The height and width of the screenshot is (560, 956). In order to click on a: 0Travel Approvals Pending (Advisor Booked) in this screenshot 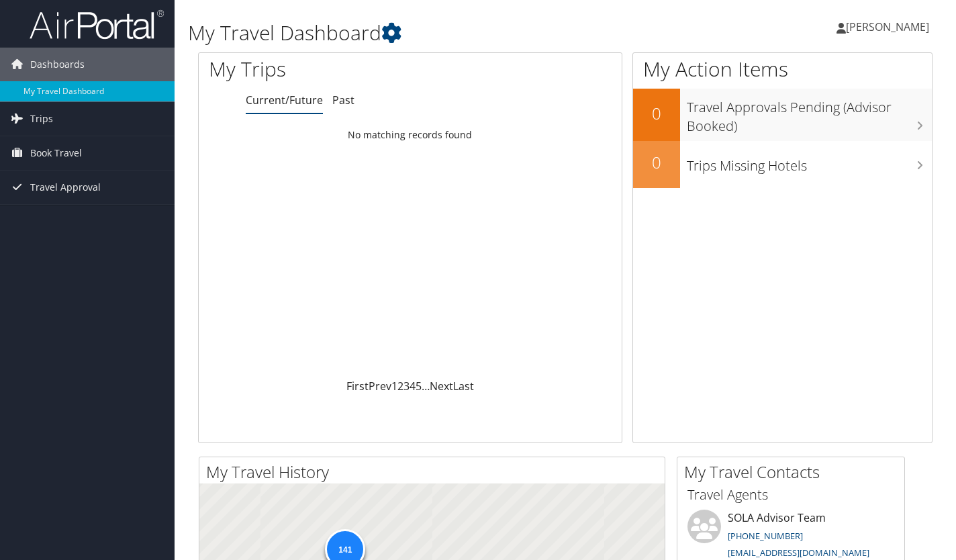, I will do `click(782, 114)`.